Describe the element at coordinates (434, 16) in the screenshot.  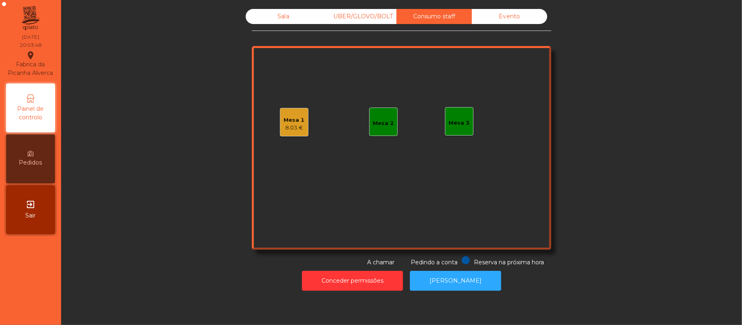
I see `div: Consumo staff` at that location.